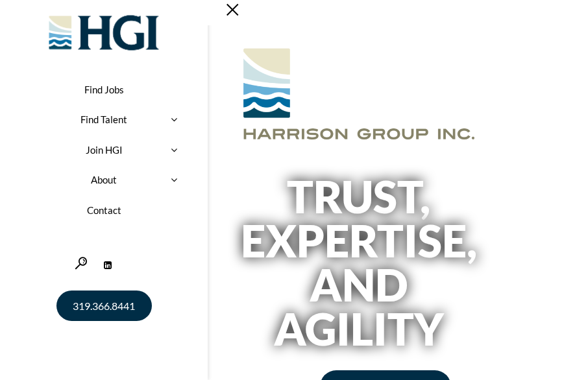  I want to click on a: Search, so click(81, 263).